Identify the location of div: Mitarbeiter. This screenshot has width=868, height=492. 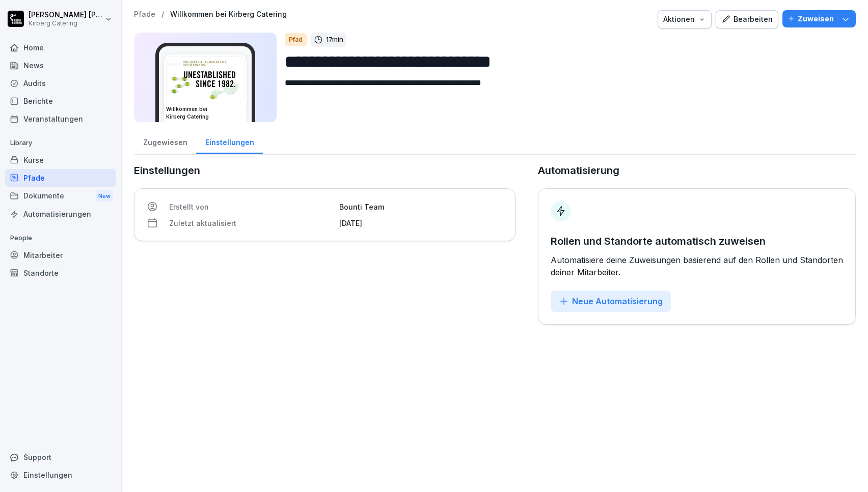
(61, 255).